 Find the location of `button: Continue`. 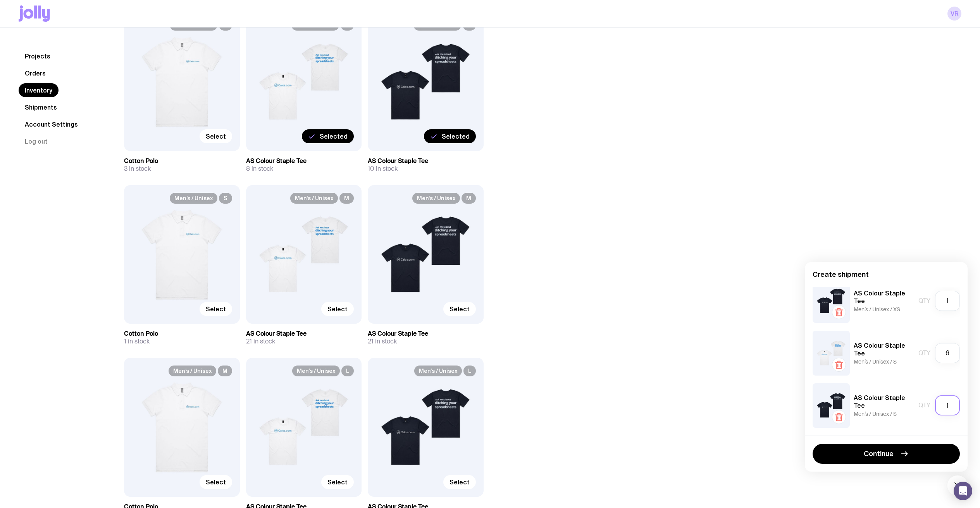

button: Continue is located at coordinates (886, 454).